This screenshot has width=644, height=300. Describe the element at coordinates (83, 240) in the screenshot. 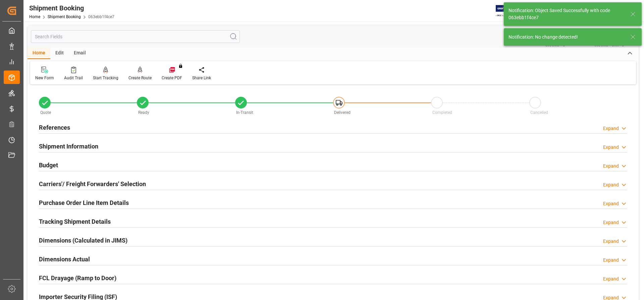

I see `h2: Dimensions (Calculated in JIMS)` at that location.